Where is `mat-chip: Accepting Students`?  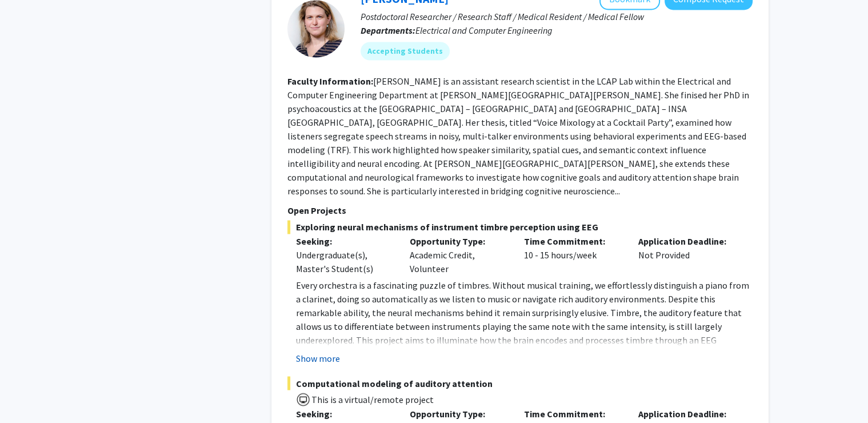 mat-chip: Accepting Students is located at coordinates (405, 51).